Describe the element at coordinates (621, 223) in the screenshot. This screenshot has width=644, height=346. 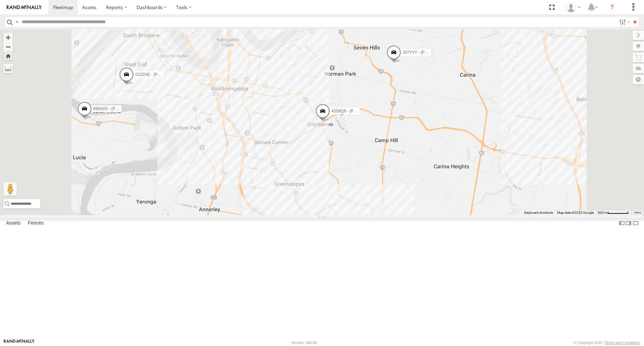
I see `label: Dock Summary Table to the Left` at that location.